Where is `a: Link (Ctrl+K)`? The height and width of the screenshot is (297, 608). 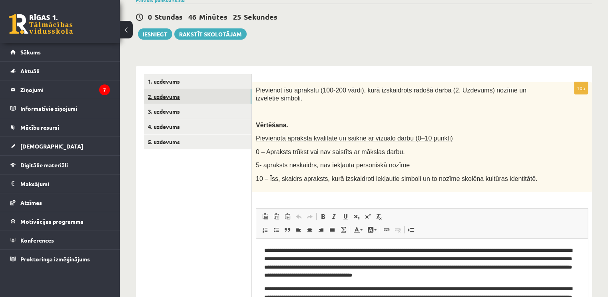 a: Link (Ctrl+K) is located at coordinates (387, 229).